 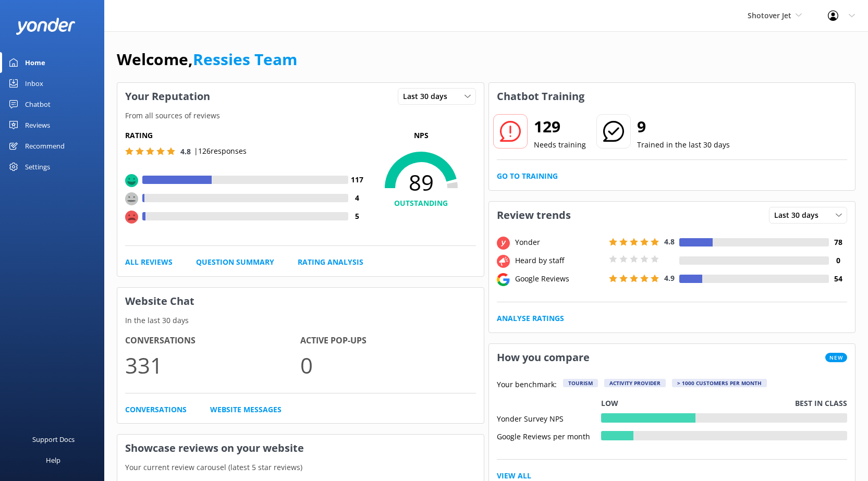 I want to click on a: Question Summary, so click(x=235, y=262).